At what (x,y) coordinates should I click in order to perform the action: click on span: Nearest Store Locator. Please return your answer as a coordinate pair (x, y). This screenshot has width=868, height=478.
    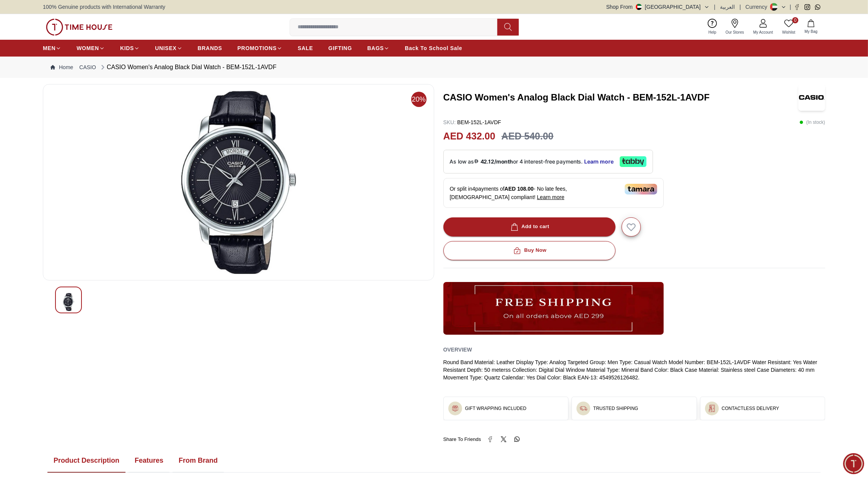
    Looking at the image, I should click on (111, 221).